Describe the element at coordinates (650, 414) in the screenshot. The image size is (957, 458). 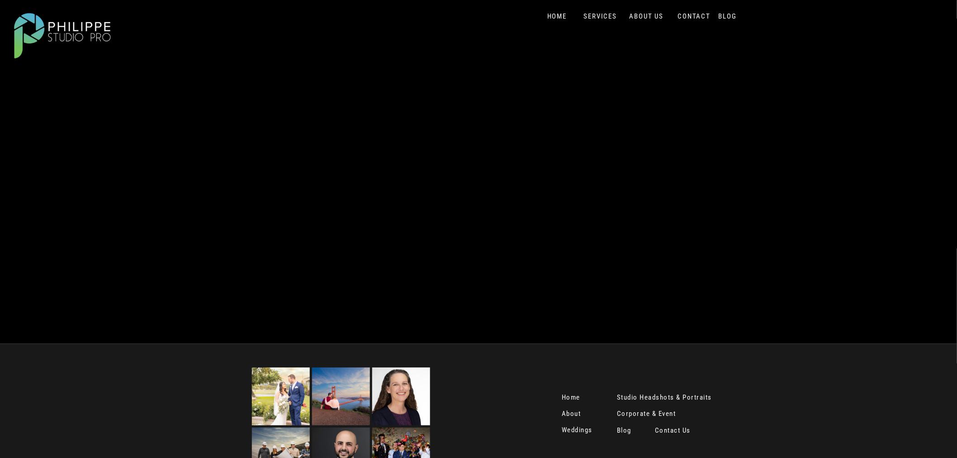
I see `a: Corporate & Event` at that location.